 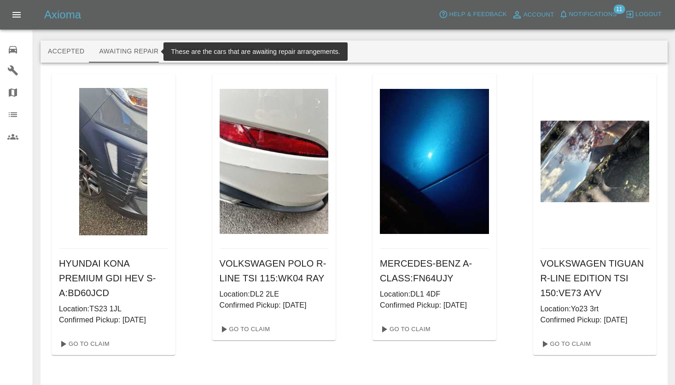 I want to click on button: In Repair, so click(x=190, y=52).